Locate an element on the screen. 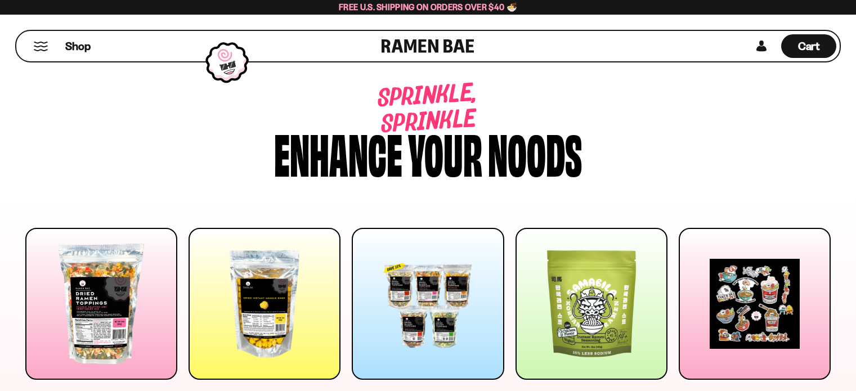  a: Shop is located at coordinates (78, 46).